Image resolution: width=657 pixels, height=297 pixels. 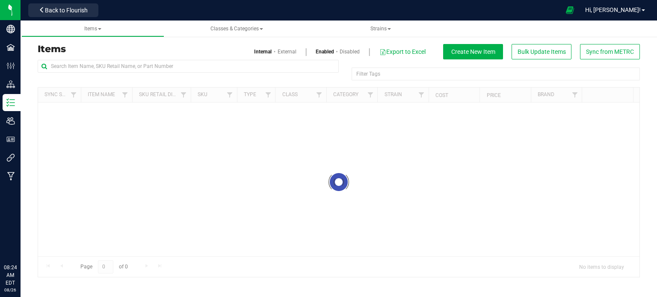 What do you see at coordinates (402, 52) in the screenshot?
I see `button: Export to Excel` at bounding box center [402, 52].